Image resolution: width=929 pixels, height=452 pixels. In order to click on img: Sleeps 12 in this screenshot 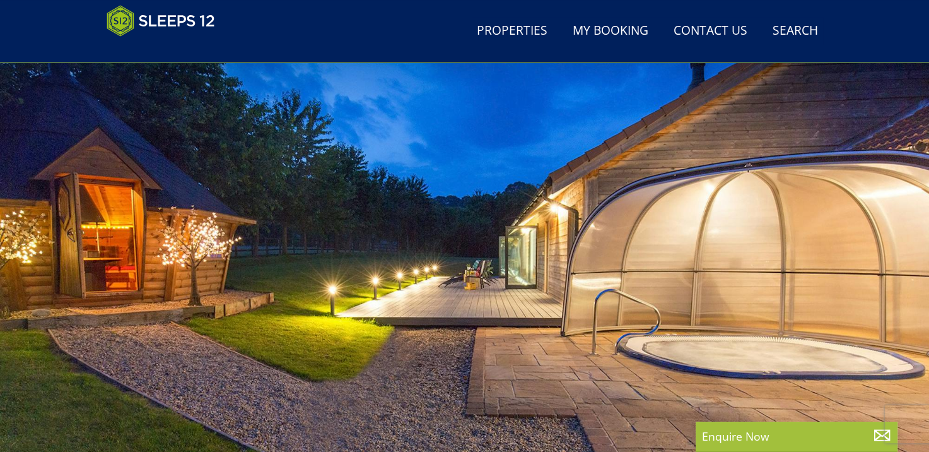, I will do `click(161, 21)`.